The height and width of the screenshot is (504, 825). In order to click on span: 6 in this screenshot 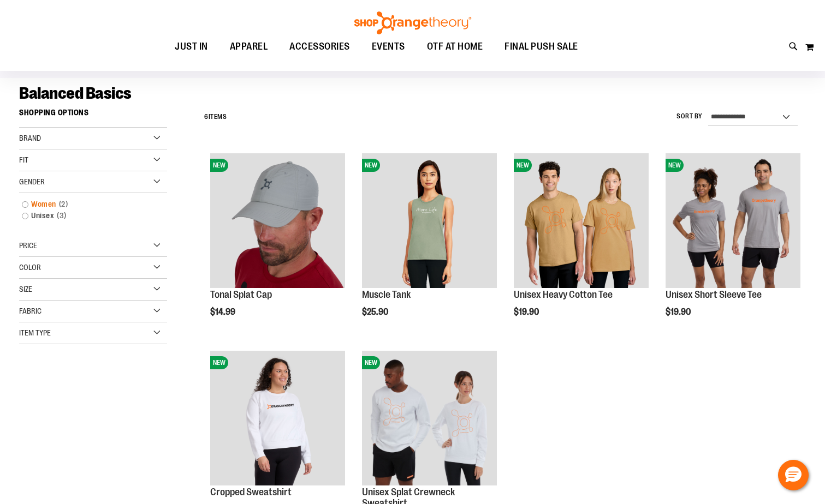, I will do `click(207, 117)`.